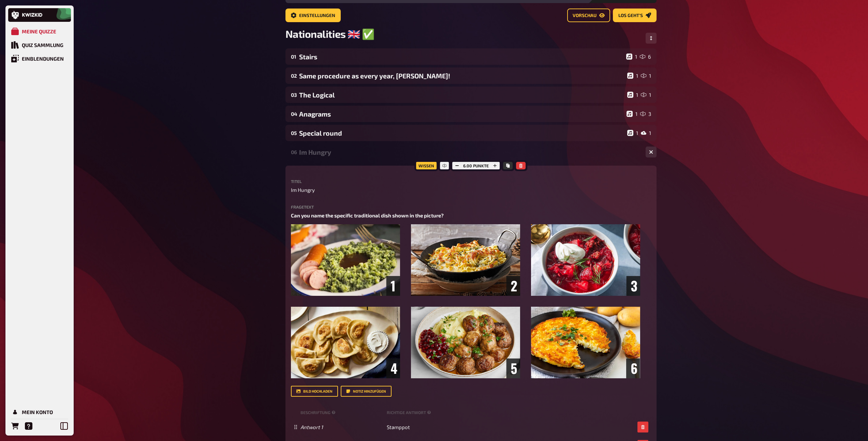  What do you see at coordinates (461, 57) in the screenshot?
I see `div: Stairs` at bounding box center [461, 57].